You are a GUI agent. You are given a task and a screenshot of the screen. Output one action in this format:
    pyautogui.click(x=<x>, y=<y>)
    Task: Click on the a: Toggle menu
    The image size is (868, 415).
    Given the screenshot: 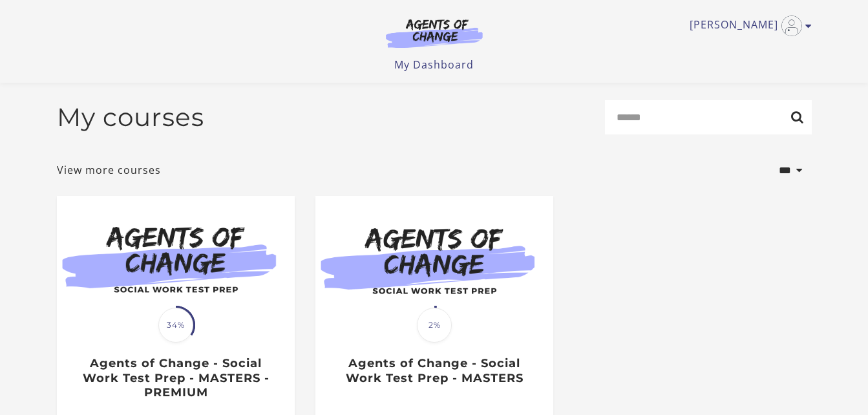 What is the action you would take?
    pyautogui.click(x=747, y=26)
    